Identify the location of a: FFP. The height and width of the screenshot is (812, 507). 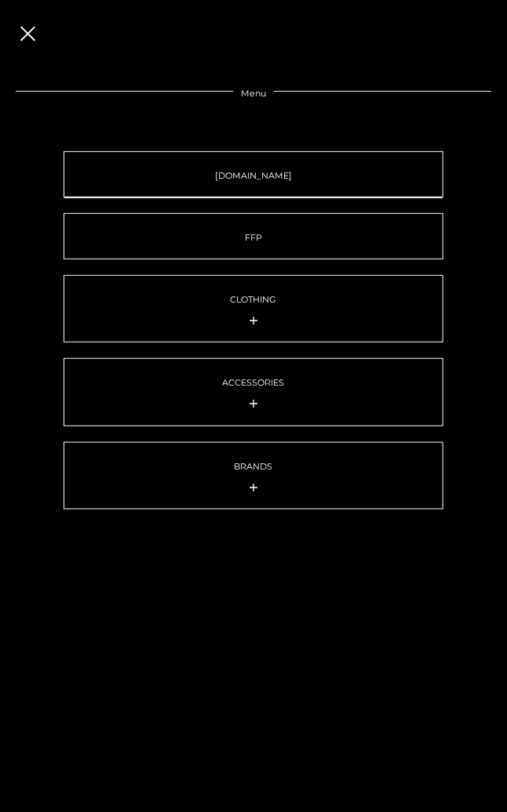
(254, 236).